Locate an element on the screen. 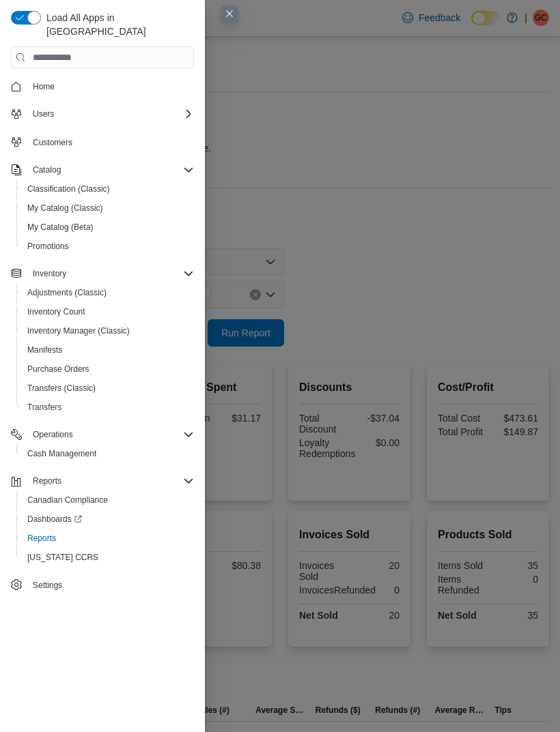 The image size is (560, 732). a: Inventory Count is located at coordinates (56, 312).